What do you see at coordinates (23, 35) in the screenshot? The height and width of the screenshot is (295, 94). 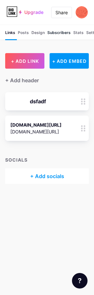 I see `div: Posts` at bounding box center [23, 35].